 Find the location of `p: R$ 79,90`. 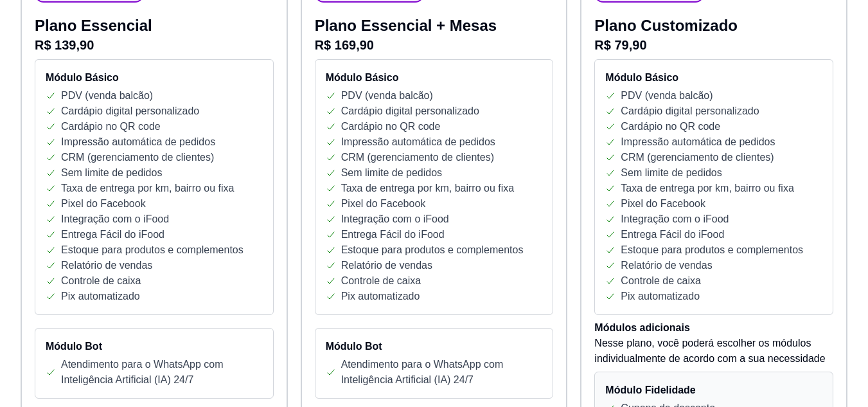

p: R$ 79,90 is located at coordinates (714, 45).